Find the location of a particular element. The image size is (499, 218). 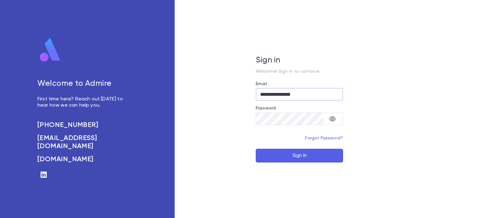

p: Welcome! Sign in to continue. is located at coordinates (299, 71).